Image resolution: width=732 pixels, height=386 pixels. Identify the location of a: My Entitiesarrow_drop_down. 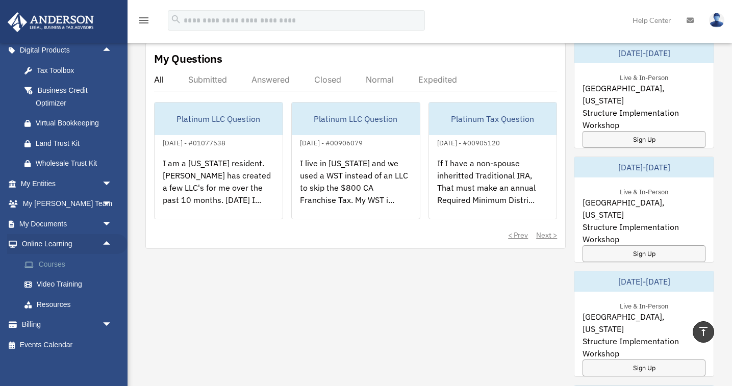
(67, 184).